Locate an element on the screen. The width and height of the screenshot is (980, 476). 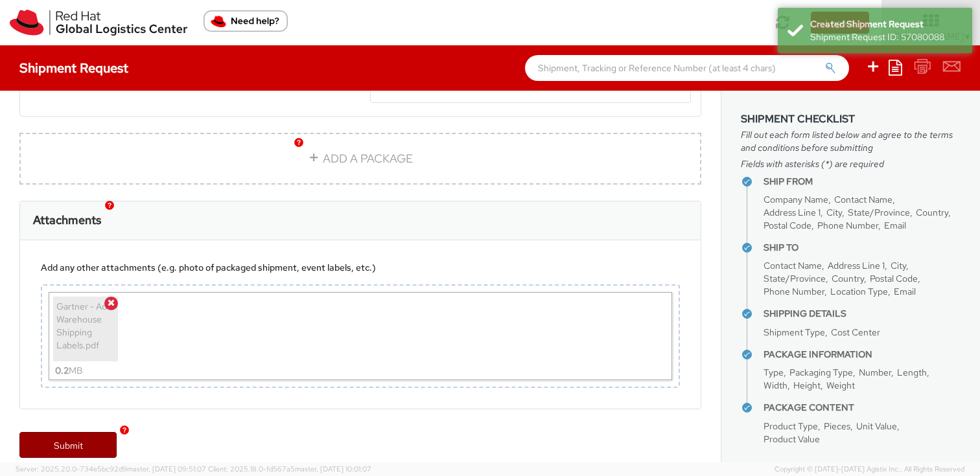
div: MB is located at coordinates (69, 371).